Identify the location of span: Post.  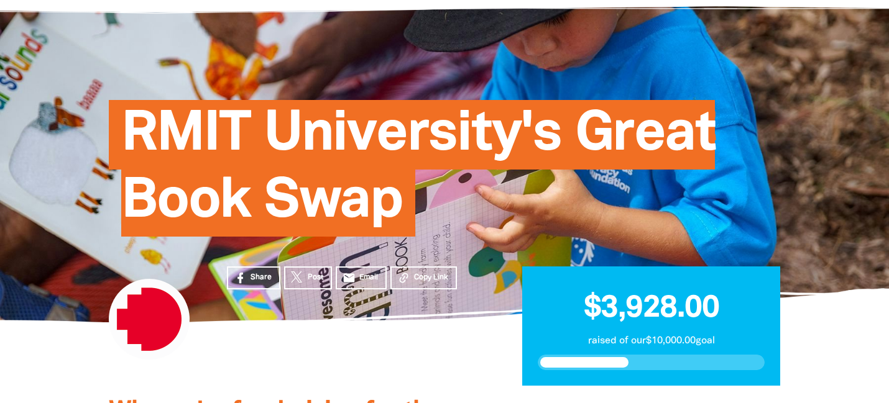
(315, 278).